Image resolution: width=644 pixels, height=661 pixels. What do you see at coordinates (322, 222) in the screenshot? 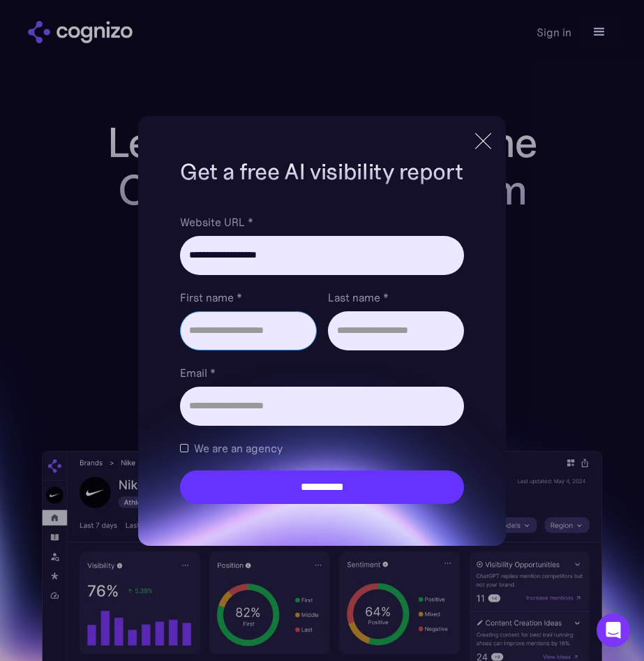
I see `label: Website URL *` at bounding box center [322, 222].